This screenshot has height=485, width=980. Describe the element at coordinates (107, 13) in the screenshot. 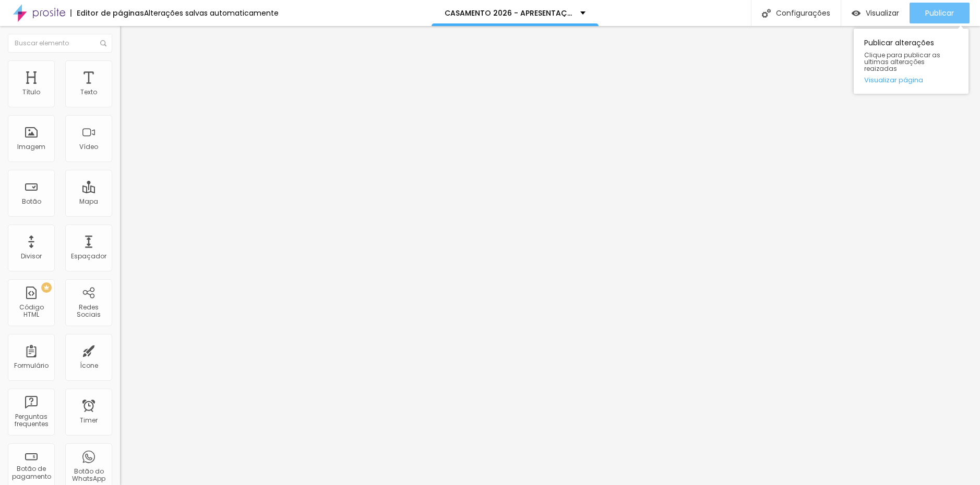

I see `div: Editor de páginas` at that location.